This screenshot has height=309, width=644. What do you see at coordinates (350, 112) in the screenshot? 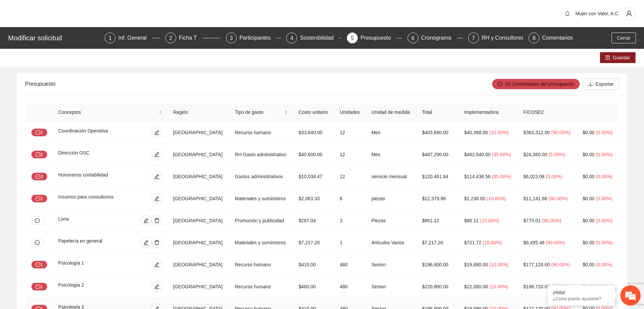
I see `th: Unidades` at bounding box center [350, 112].